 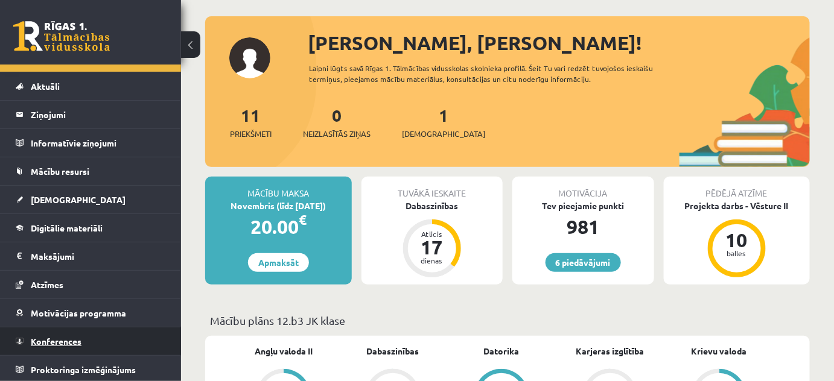 What do you see at coordinates (432, 261) in the screenshot?
I see `div: dienas` at bounding box center [432, 261].